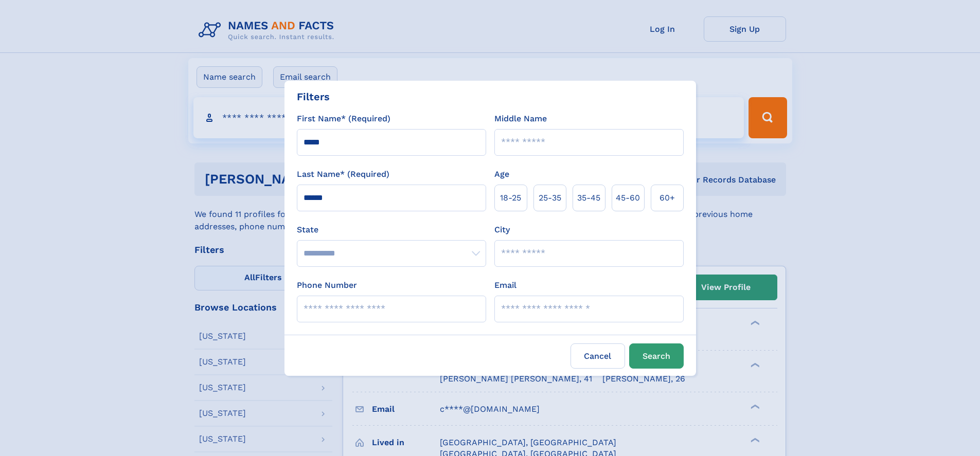 Image resolution: width=980 pixels, height=456 pixels. Describe the element at coordinates (503, 229) in the screenshot. I see `label: City` at that location.